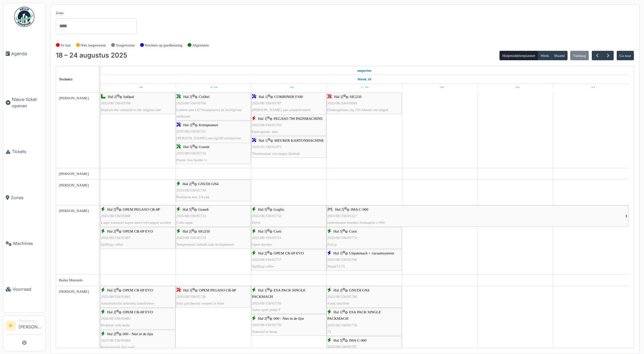 This screenshot has width=644, height=354. What do you see at coordinates (357, 109) in the screenshot?
I see `span: Drukregelaars sig 250 lekken vervangen` at bounding box center [357, 109].